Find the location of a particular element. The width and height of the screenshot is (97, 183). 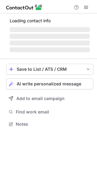

span: Find work email is located at coordinates (54, 112).